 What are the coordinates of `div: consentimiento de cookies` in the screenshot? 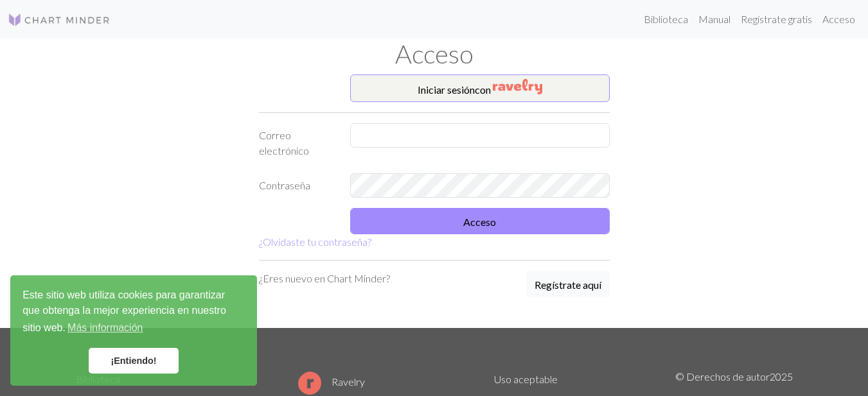 It's located at (134, 331).